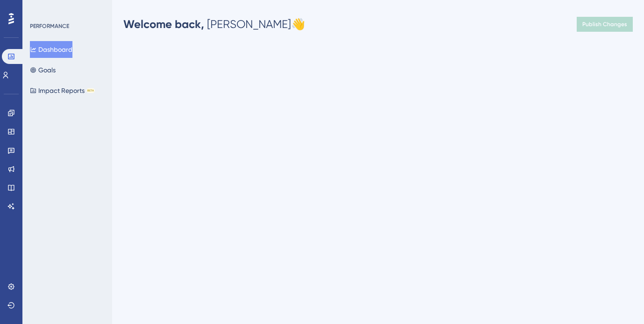 The image size is (644, 324). What do you see at coordinates (91, 91) in the screenshot?
I see `div: BETA` at bounding box center [91, 91].